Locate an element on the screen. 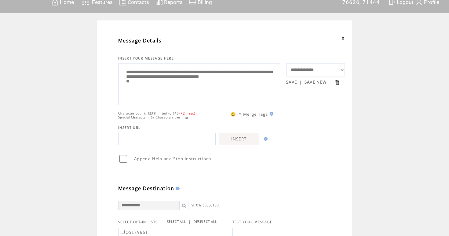 Image resolution: width=449 pixels, height=236 pixels. span: Message Destination is located at coordinates (146, 189).